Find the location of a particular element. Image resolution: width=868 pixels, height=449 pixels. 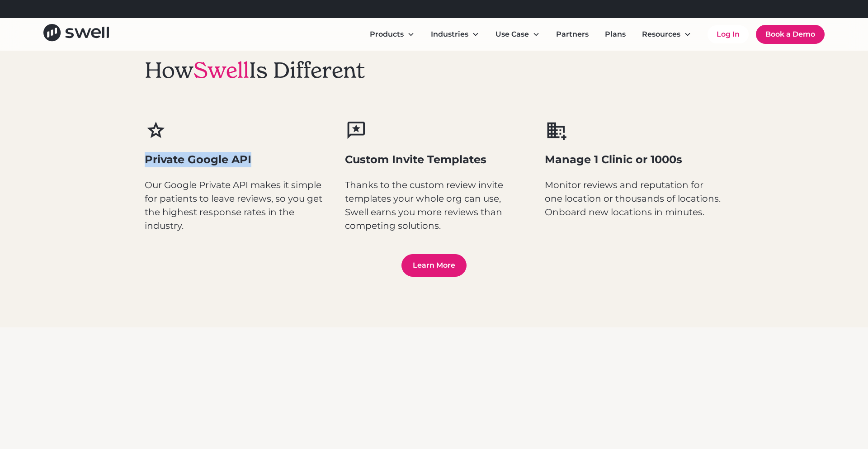

a: Book a Demo is located at coordinates (791, 34).